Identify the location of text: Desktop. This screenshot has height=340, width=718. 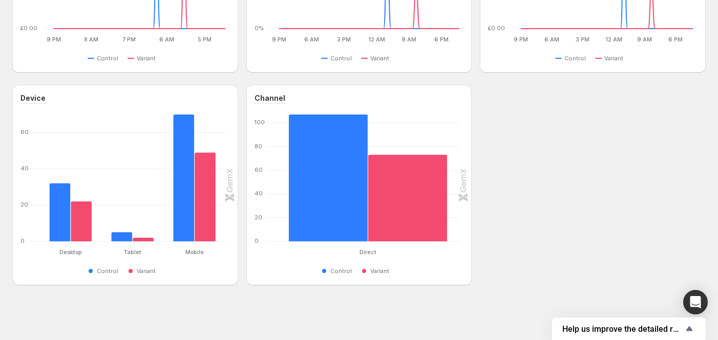
(71, 252).